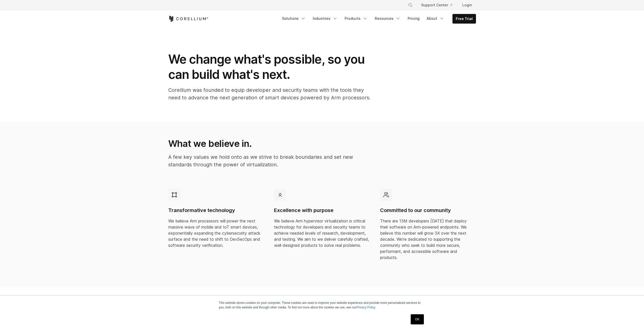 The width and height of the screenshot is (644, 331). Describe the element at coordinates (322, 210) in the screenshot. I see `h4: Excellence with purpose` at that location.